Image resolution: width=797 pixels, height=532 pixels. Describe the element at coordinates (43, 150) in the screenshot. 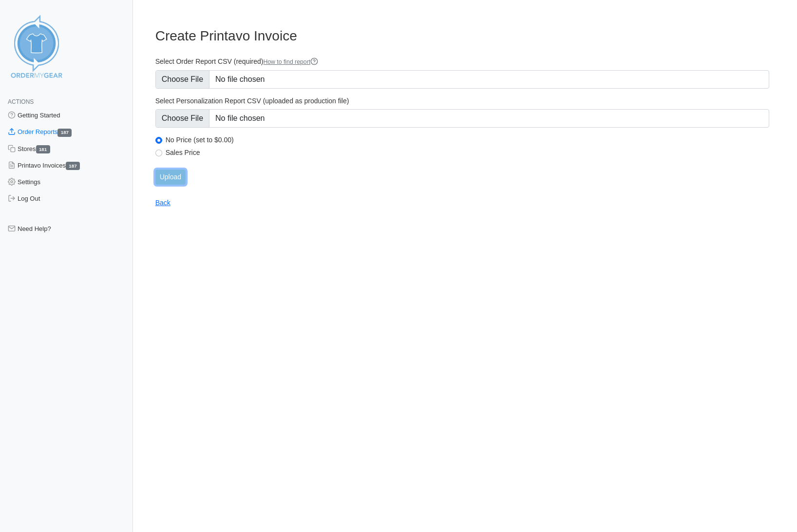

I see `span: 181` at that location.